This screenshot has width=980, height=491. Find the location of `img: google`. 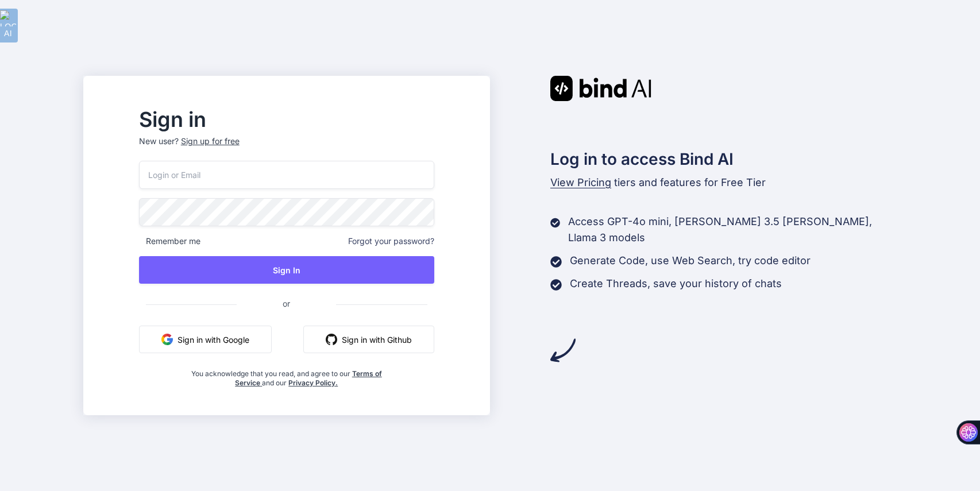

img: google is located at coordinates (167, 339).